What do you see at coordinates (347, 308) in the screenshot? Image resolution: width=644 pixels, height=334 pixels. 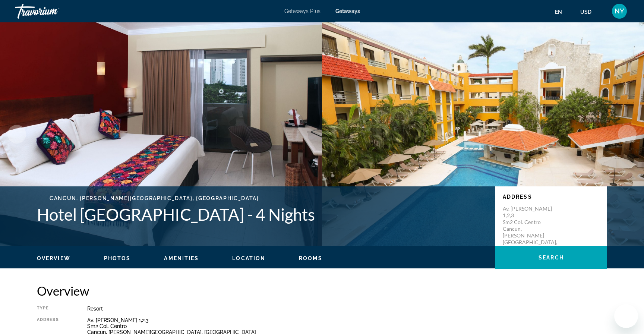 I see `div: Resort` at bounding box center [347, 308].